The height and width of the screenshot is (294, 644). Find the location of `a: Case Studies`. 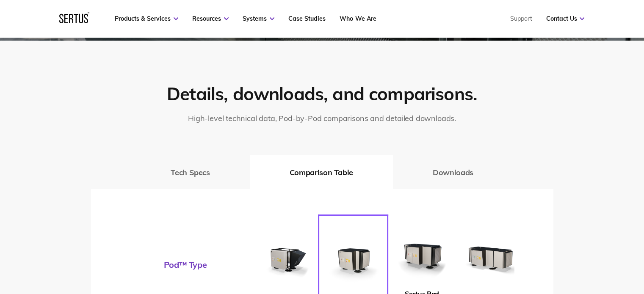

a: Case Studies is located at coordinates (307, 18).